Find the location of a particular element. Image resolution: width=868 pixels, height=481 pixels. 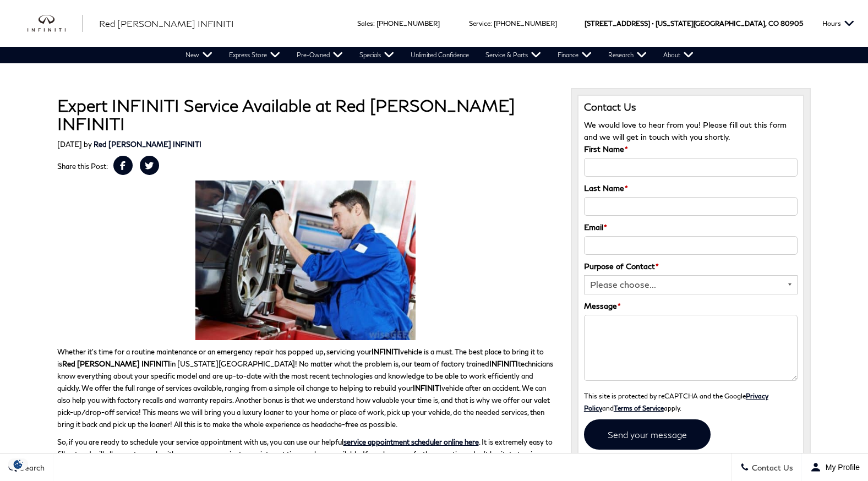

span: My Profile is located at coordinates (840, 467).